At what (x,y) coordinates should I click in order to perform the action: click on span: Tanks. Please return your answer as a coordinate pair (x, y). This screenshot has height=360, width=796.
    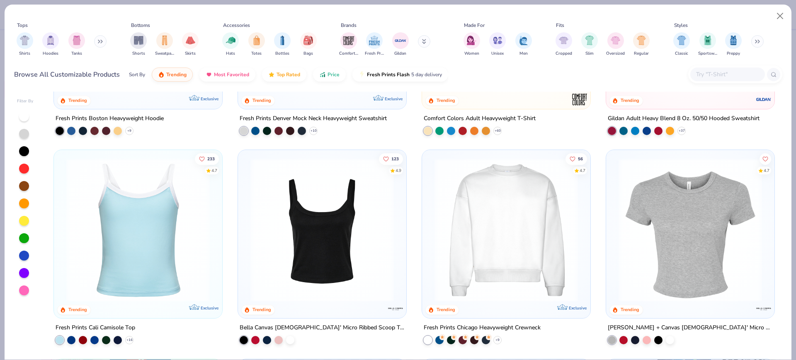
    Looking at the image, I should click on (77, 54).